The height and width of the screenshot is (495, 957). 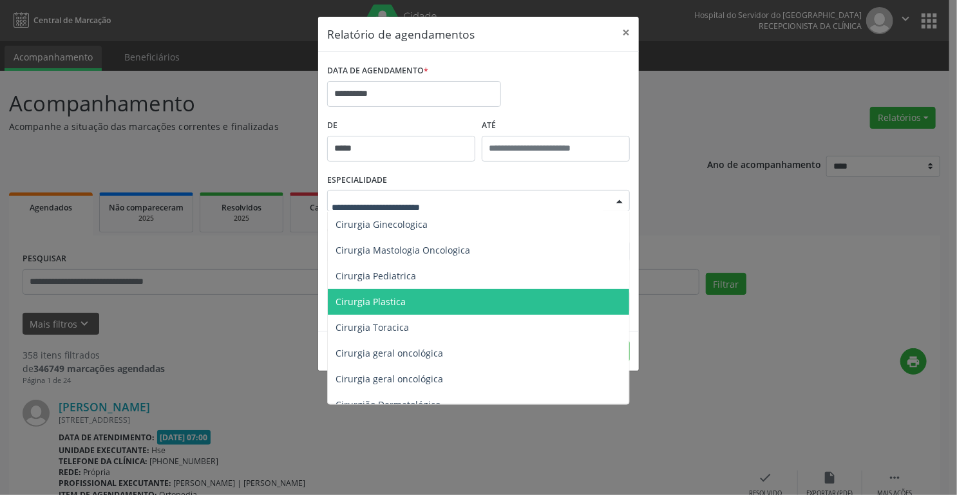 I want to click on button: Close, so click(x=626, y=32).